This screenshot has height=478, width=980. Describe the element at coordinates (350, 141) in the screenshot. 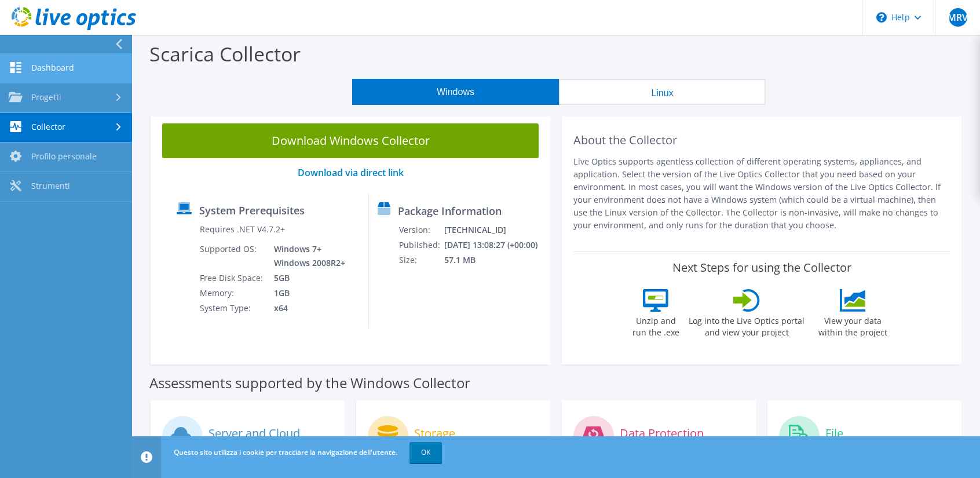

I see `a: Download Windows Collector` at that location.